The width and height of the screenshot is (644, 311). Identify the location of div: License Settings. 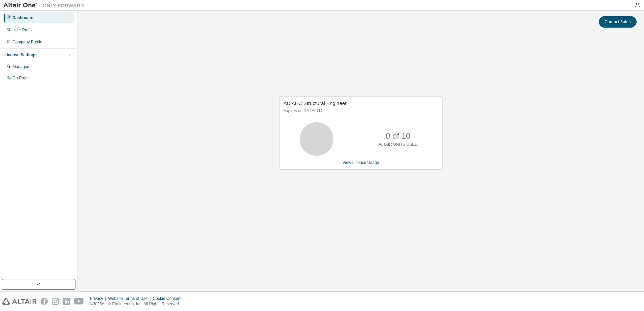
(20, 55).